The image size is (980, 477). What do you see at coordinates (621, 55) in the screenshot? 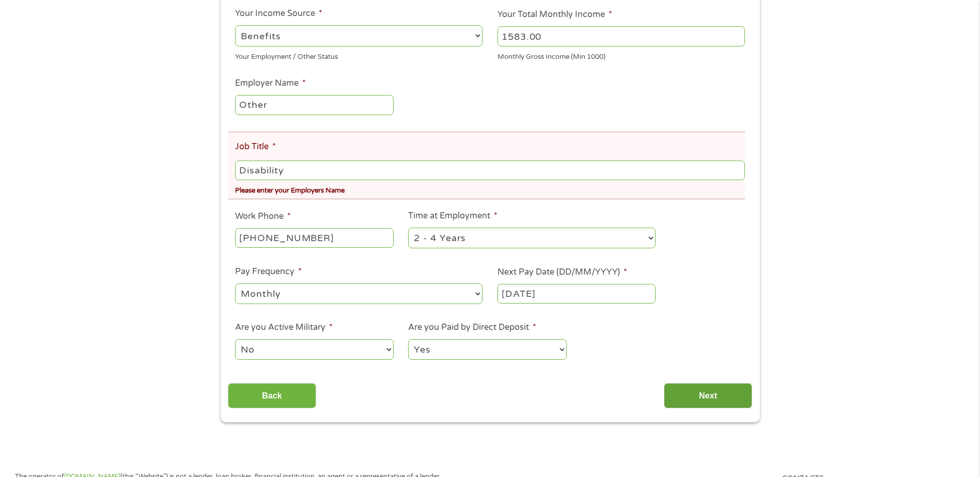
I see `div: Monthly Gross Income (Min 1000)` at bounding box center [621, 55].